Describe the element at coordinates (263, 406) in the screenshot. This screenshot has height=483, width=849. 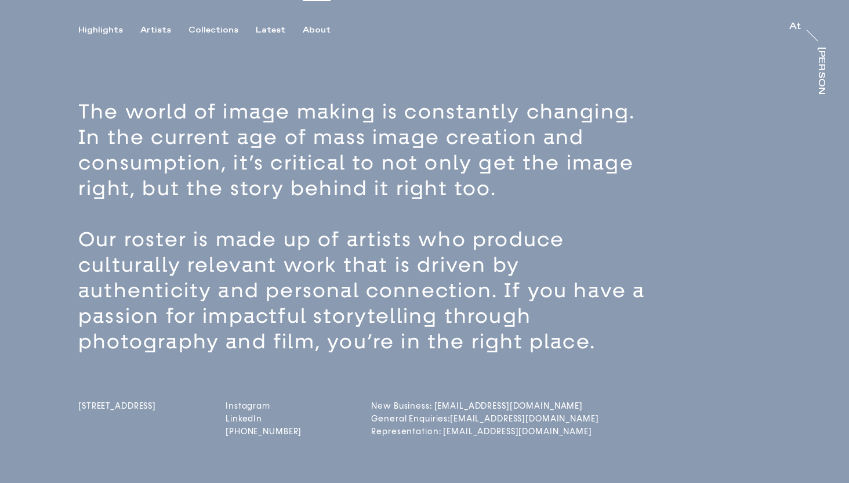
I see `a: Instagram` at that location.